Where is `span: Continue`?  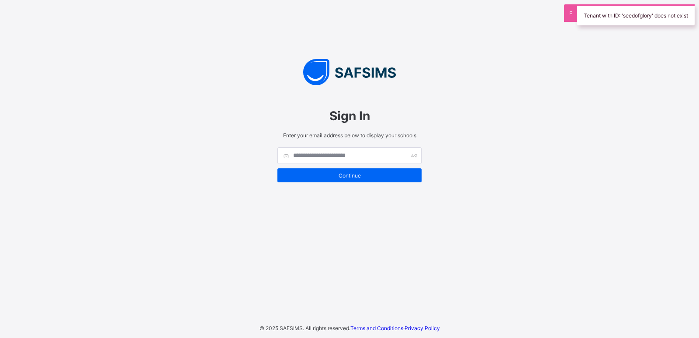
span: Continue is located at coordinates (349, 175).